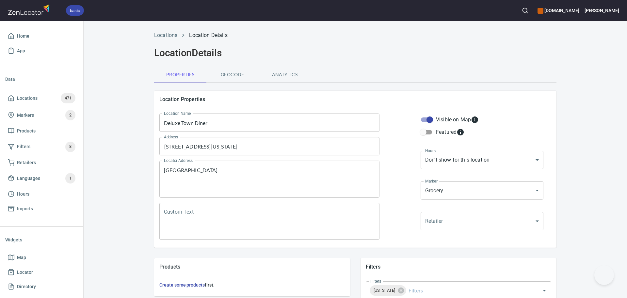  I want to click on div: Visible on Map, so click(457, 120).